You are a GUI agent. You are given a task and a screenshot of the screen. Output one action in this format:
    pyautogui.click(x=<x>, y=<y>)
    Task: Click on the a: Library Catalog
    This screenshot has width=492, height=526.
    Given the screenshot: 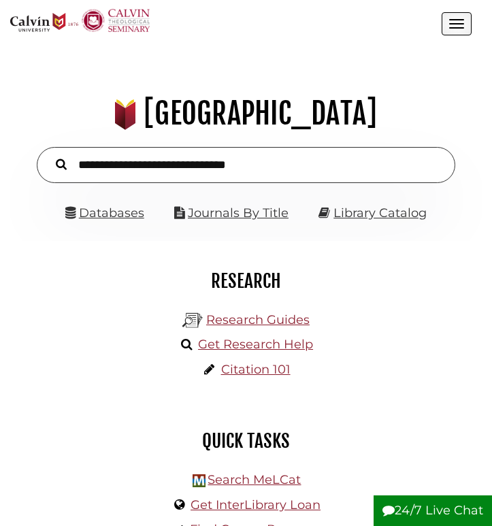 What is the action you would take?
    pyautogui.click(x=379, y=213)
    